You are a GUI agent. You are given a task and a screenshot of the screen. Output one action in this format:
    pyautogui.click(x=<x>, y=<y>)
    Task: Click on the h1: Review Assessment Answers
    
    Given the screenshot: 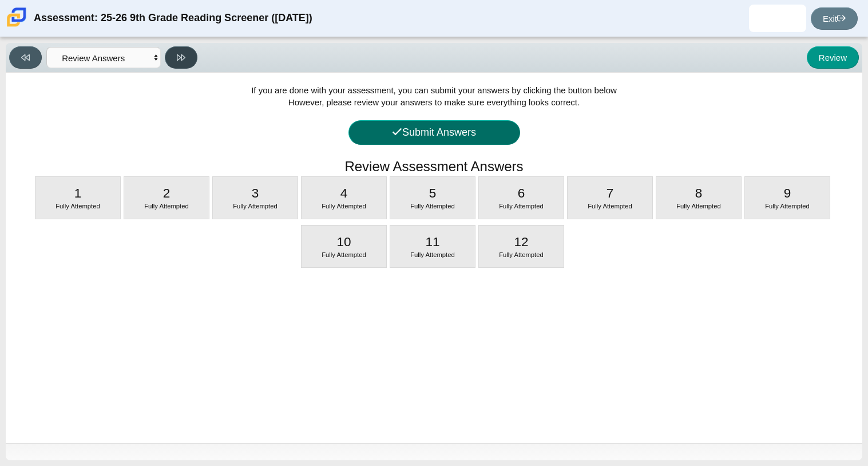 What is the action you would take?
    pyautogui.click(x=434, y=166)
    